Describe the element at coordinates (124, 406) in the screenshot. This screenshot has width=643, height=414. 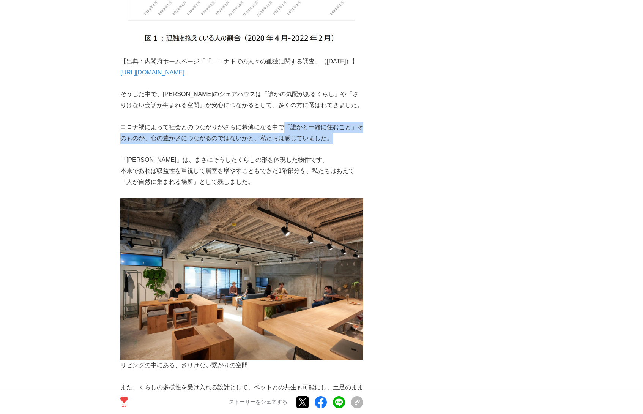
I see `p: 15` at that location.